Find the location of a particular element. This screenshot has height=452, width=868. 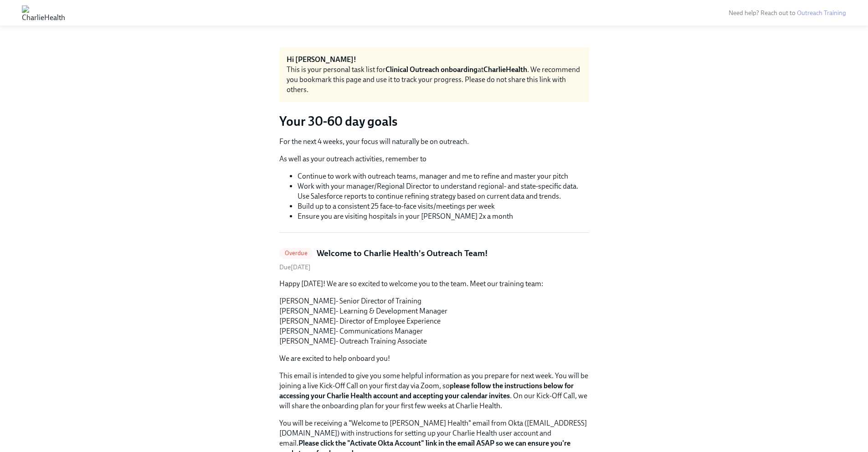

img: CharlieHealth is located at coordinates (44, 12).